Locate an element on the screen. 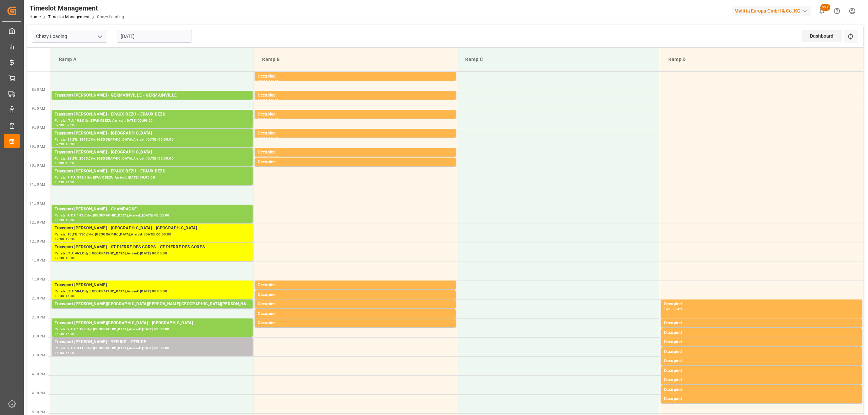 This screenshot has height=415, width=868. input: DD-MM-YYYY is located at coordinates (155, 36).